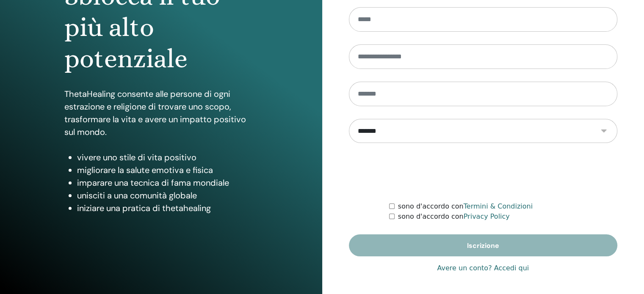 Image resolution: width=644 pixels, height=294 pixels. What do you see at coordinates (167, 170) in the screenshot?
I see `li: migliorare la salute emotiva e fisica` at bounding box center [167, 170].